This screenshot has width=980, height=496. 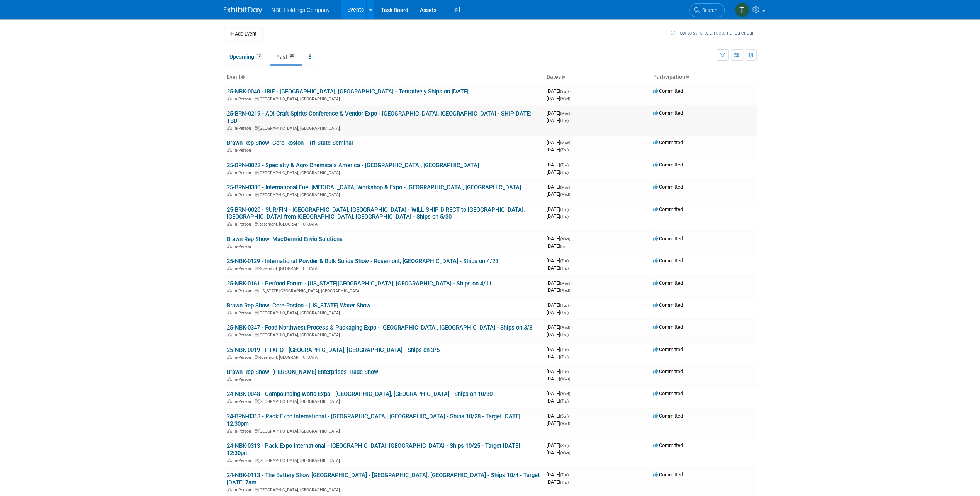 I want to click on a: Upcoming13, so click(x=246, y=57).